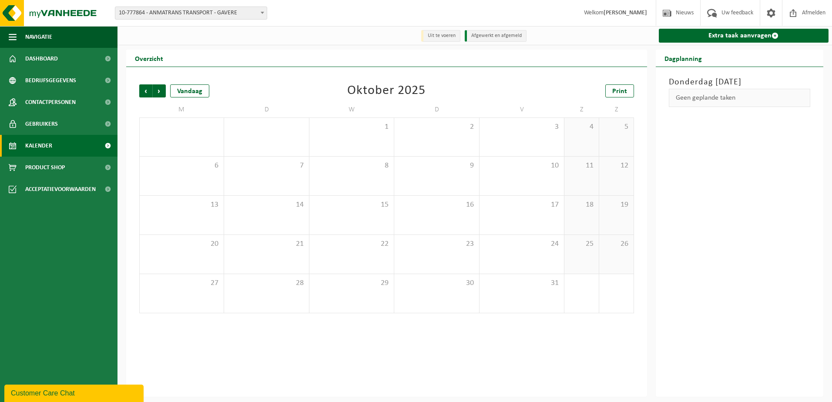  I want to click on li: Afgewerkt en afgemeld, so click(496, 36).